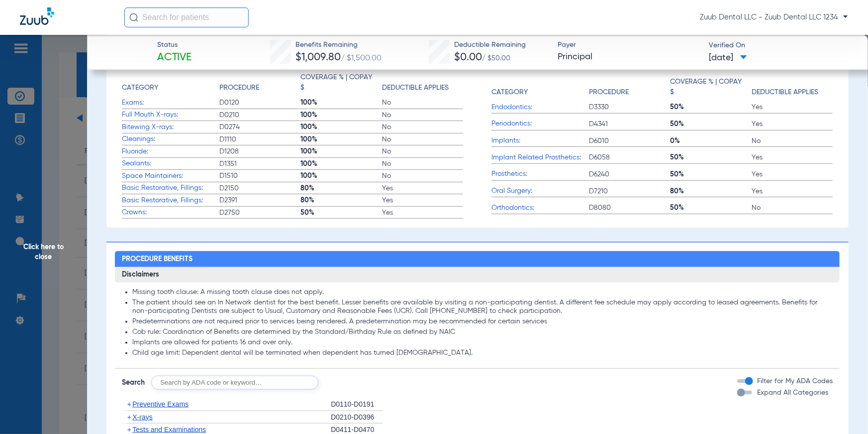  I want to click on span: D6010, so click(630, 141).